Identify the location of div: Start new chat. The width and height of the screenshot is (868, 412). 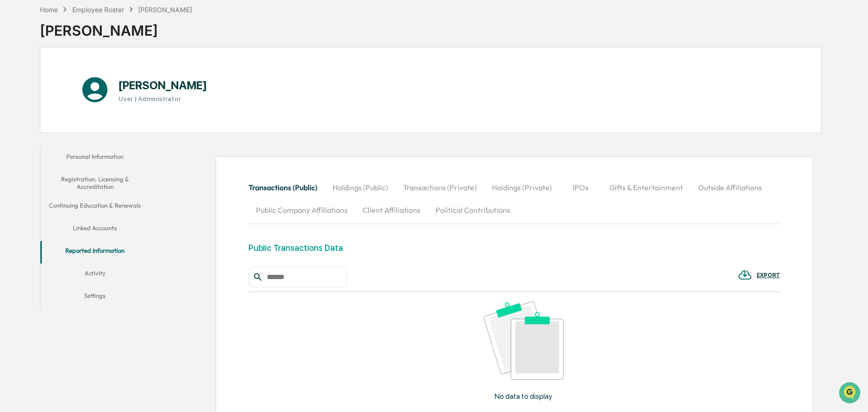
(93, 77).